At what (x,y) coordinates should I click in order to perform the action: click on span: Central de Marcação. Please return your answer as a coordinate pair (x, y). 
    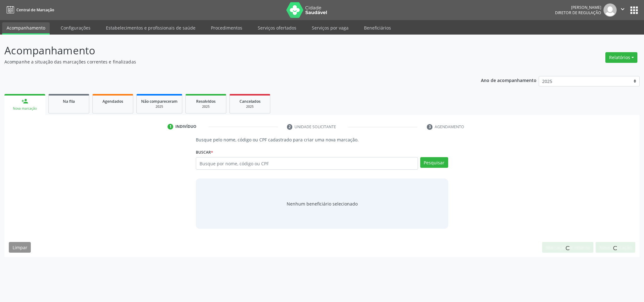
    Looking at the image, I should click on (35, 10).